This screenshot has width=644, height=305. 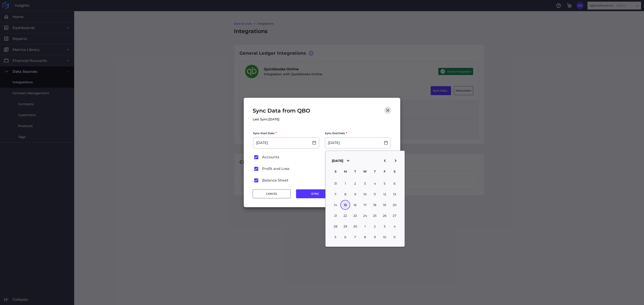 I want to click on div: Choose Tuesday, September 9th, 2025, so click(x=355, y=195).